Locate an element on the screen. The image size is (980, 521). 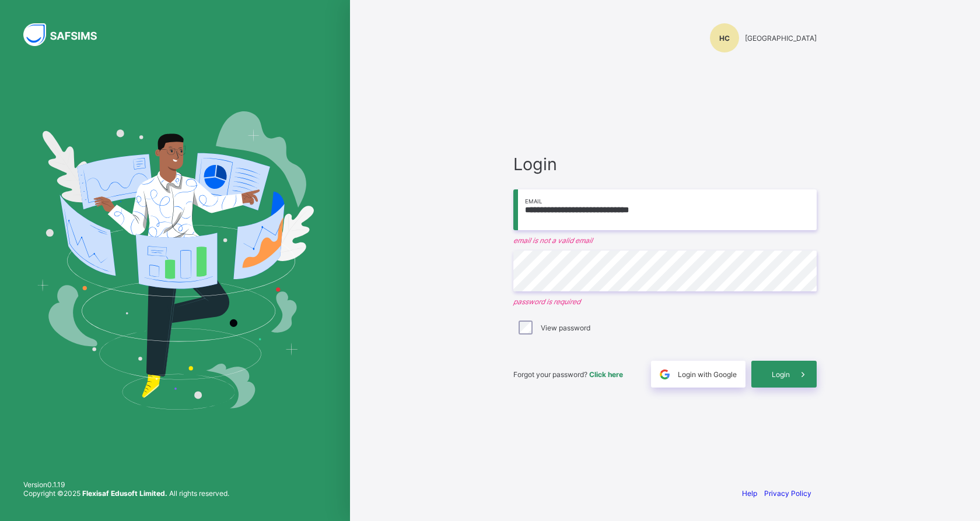
span: Click here is located at coordinates (606, 374).